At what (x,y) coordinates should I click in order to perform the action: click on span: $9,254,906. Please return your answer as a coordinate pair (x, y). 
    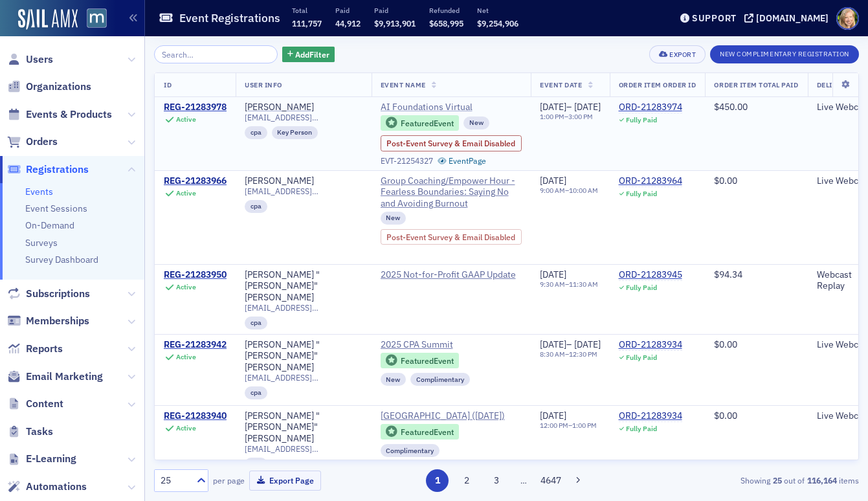
    Looking at the image, I should click on (497, 23).